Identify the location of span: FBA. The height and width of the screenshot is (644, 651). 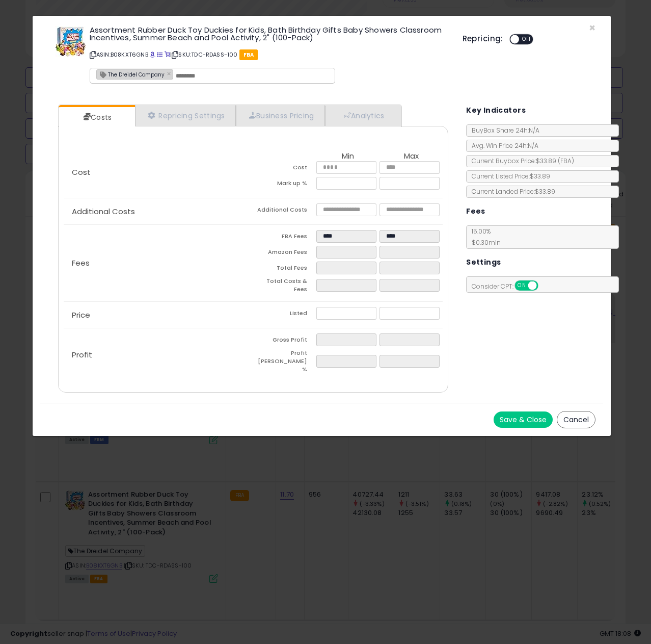
(249, 54).